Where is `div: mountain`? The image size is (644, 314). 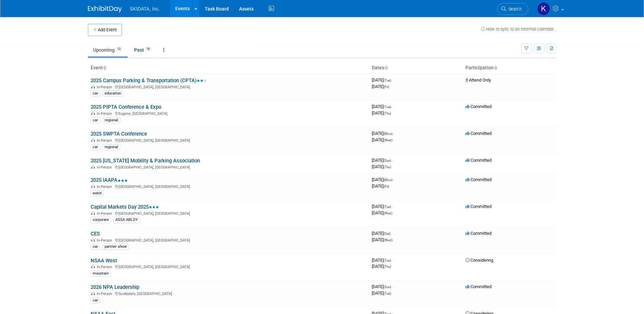
div: mountain is located at coordinates (101, 274).